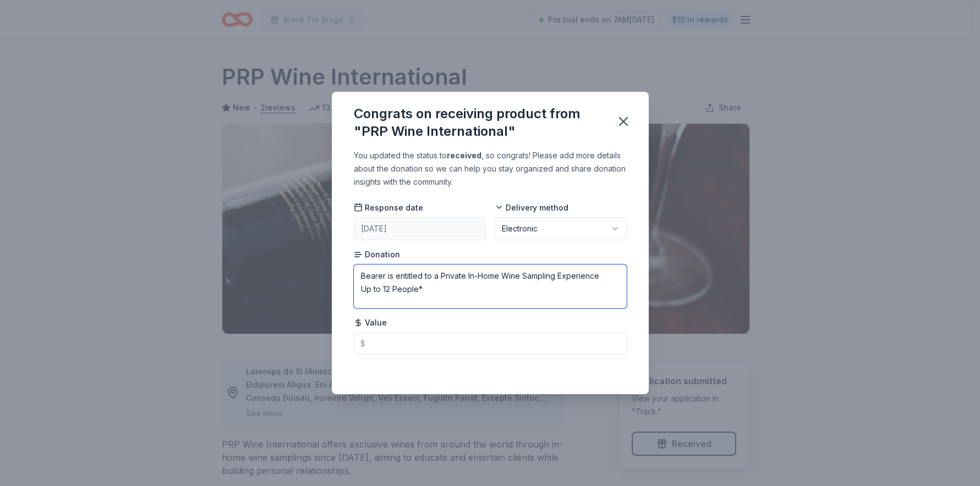  I want to click on textarea: Bearer is entitled to a Private In-Home Wine Sampling Experience Up to 12 People*, so click(490, 286).